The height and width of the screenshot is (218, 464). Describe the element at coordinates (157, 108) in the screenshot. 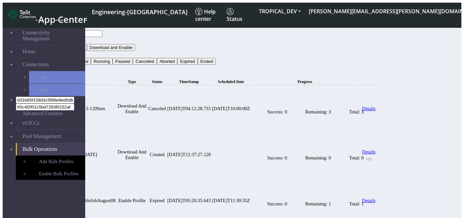

I see `td: Canceled` at that location.